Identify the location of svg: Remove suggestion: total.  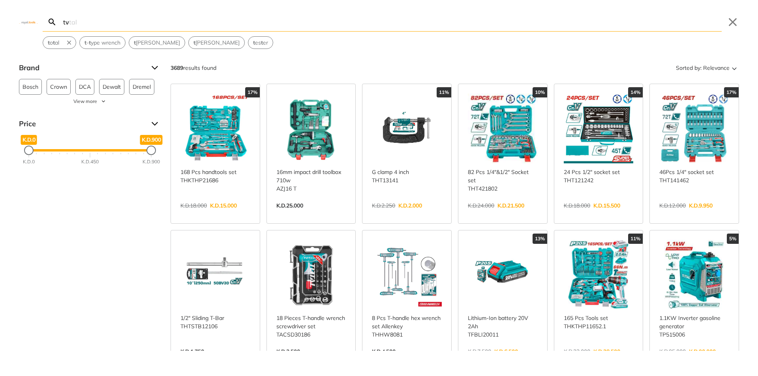
(69, 43).